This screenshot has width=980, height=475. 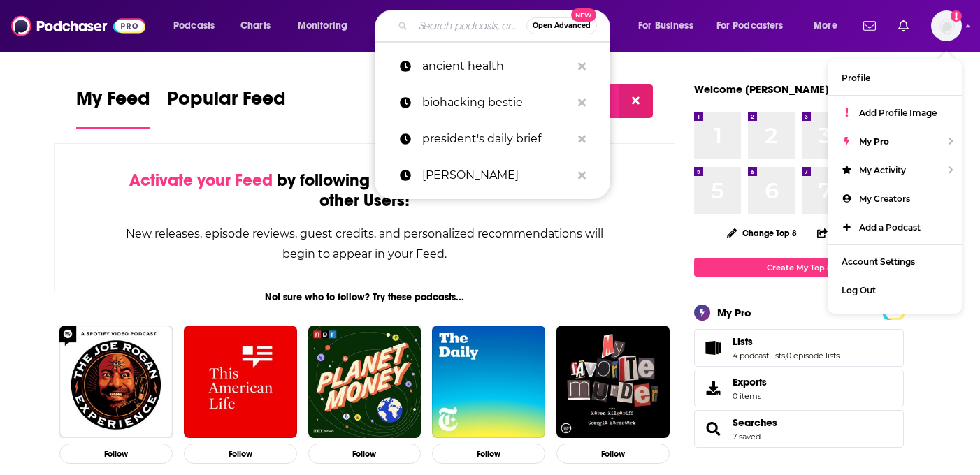 What do you see at coordinates (365, 297) in the screenshot?
I see `div: Not sure who to follow? Try these podcasts...` at bounding box center [365, 297].